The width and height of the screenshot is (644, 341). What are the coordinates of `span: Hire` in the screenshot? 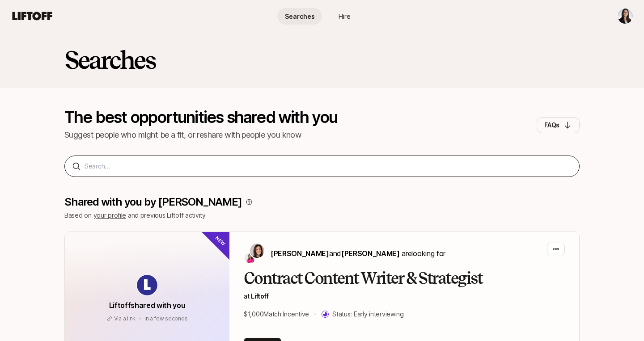 It's located at (344, 16).